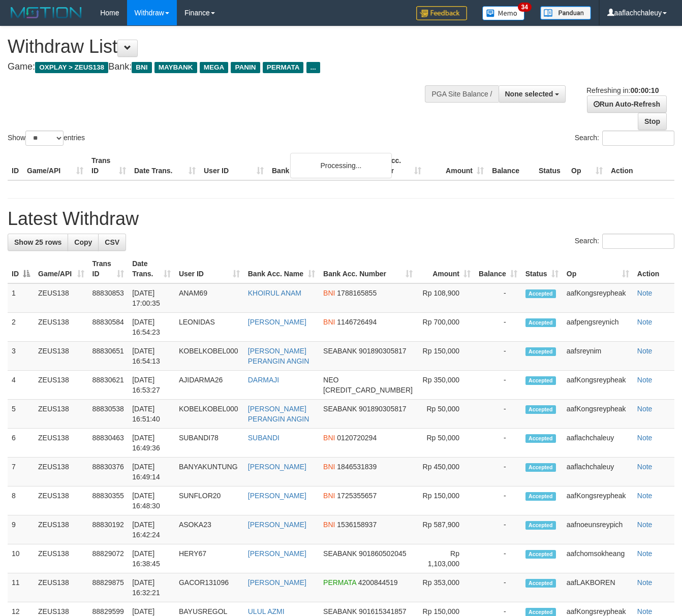 The image size is (682, 616). What do you see at coordinates (315, 165) in the screenshot?
I see `th: Bank Acc. Name` at bounding box center [315, 165].